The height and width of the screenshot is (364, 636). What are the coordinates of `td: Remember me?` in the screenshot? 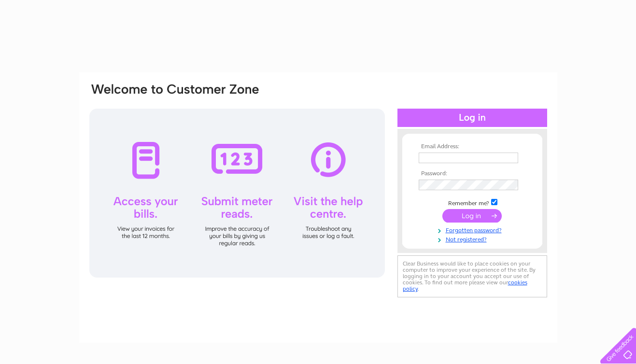 It's located at (472, 202).